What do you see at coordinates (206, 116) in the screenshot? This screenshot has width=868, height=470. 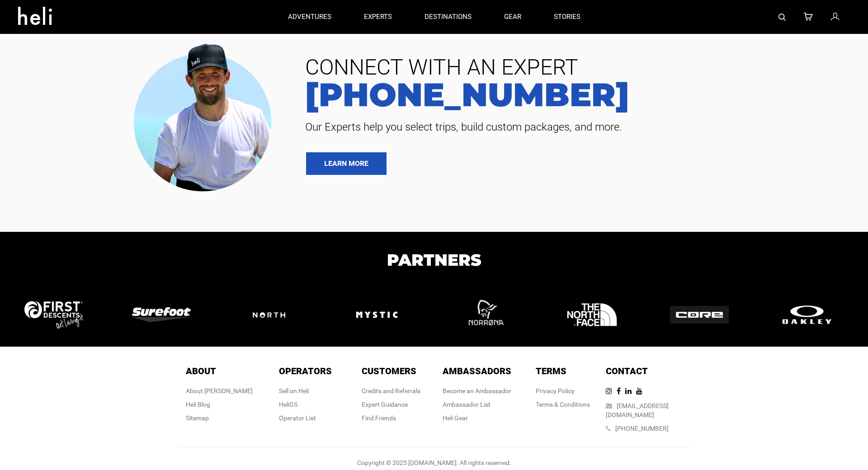 I see `img: contact our team` at bounding box center [206, 116].